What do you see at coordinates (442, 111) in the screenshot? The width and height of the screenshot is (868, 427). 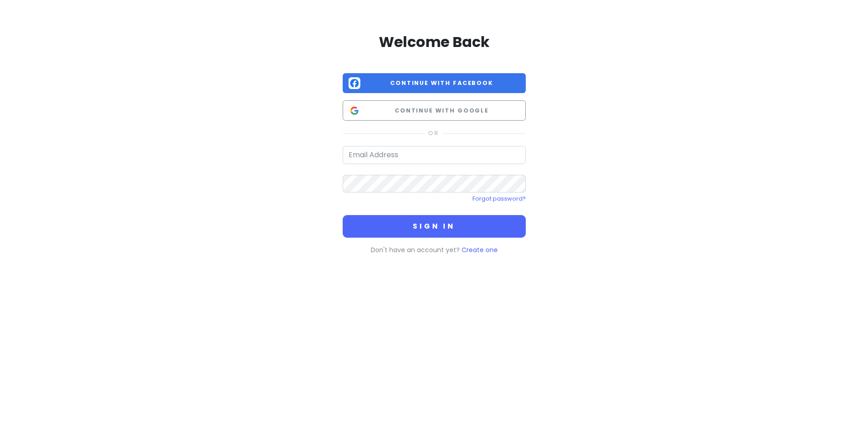 I see `span: Continue with Google` at bounding box center [442, 111].